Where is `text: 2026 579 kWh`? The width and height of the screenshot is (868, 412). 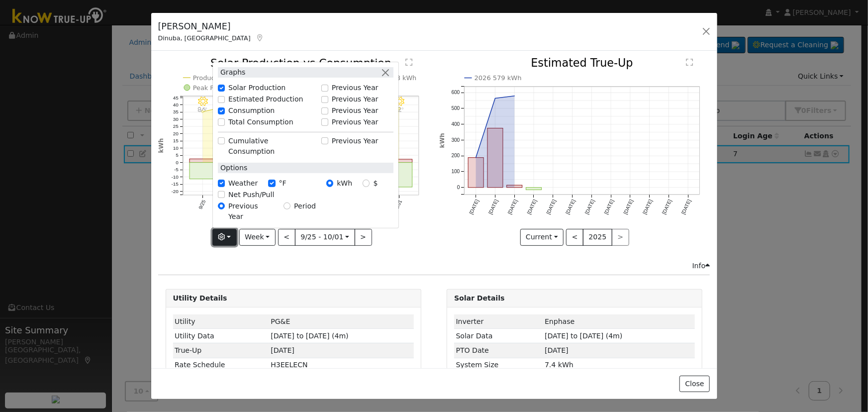
text: 2026 579 kWh is located at coordinates (498, 78).